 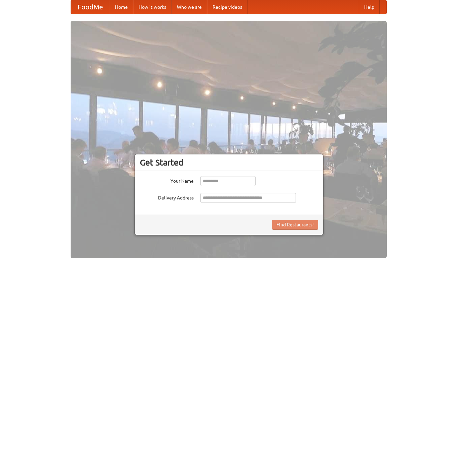 What do you see at coordinates (152, 7) in the screenshot?
I see `a: How it works` at bounding box center [152, 7].